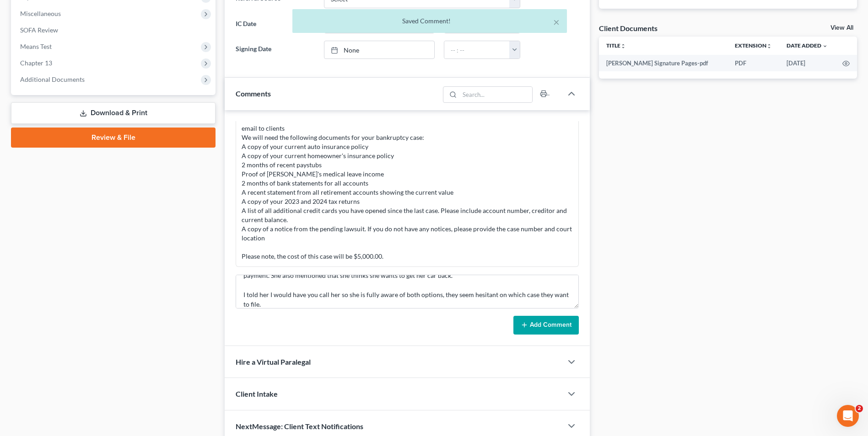 The height and width of the screenshot is (436, 868). I want to click on div: Saved Comment!, so click(430, 21).